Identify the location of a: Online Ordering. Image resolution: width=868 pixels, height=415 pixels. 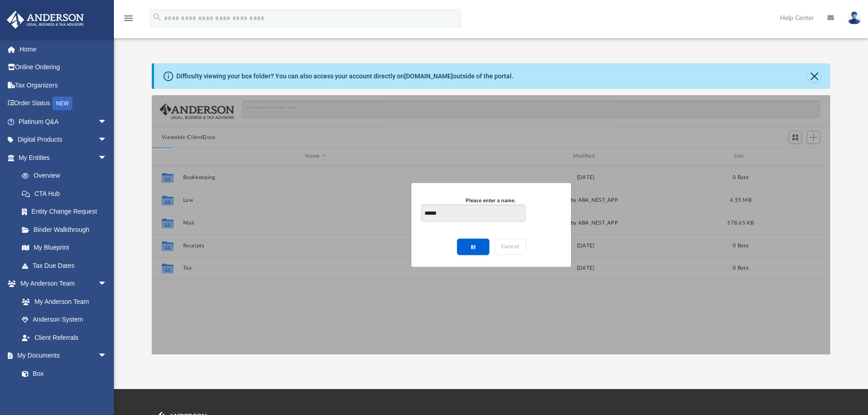
(63, 67).